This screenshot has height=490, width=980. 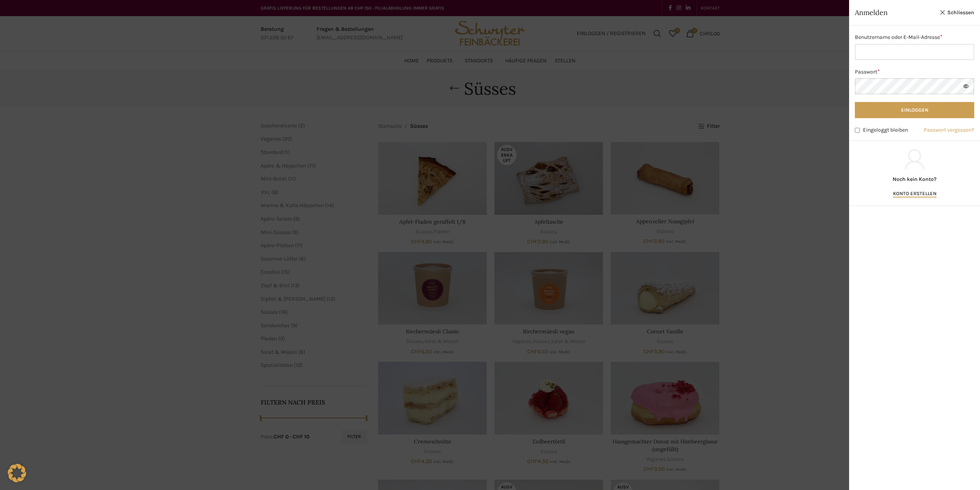 What do you see at coordinates (966, 86) in the screenshot?
I see `button: Passwort anzeigen` at bounding box center [966, 86].